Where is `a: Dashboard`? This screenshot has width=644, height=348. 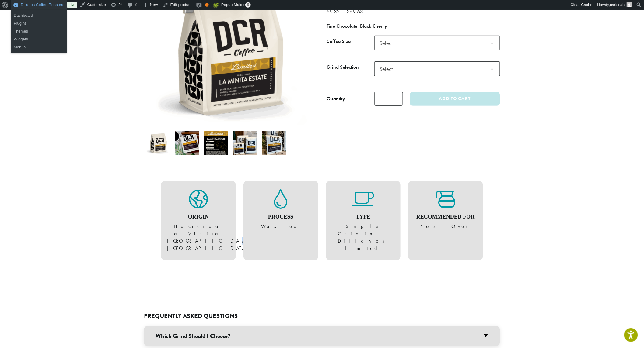 a: Dashboard is located at coordinates (39, 15).